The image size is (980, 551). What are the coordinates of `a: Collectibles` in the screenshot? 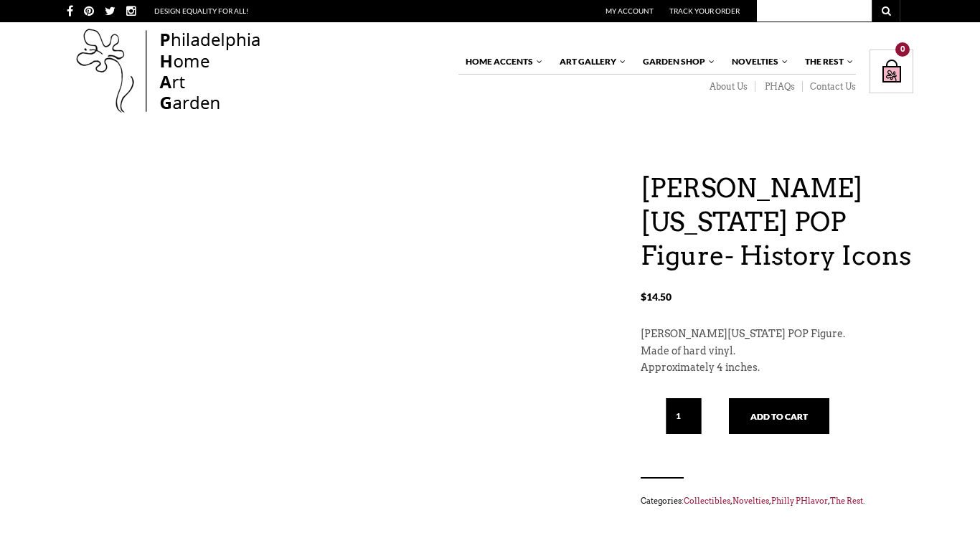 It's located at (707, 501).